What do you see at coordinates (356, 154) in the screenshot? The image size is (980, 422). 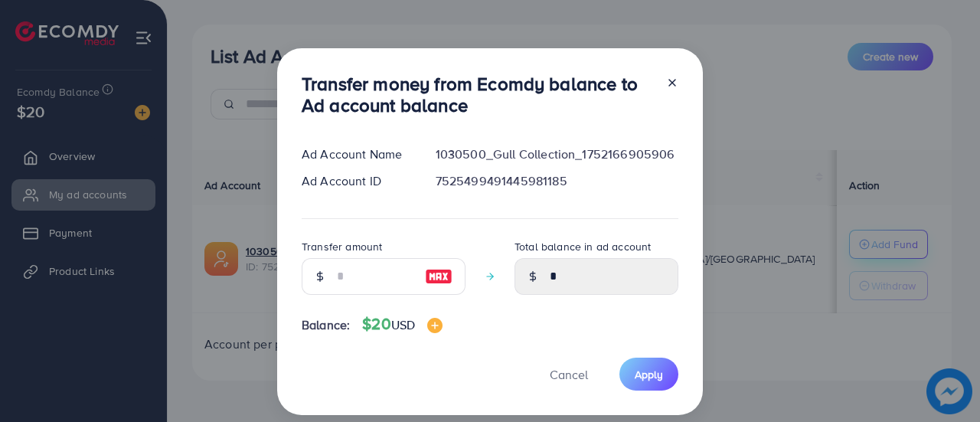 I see `div: Ad Account Name` at bounding box center [356, 154].